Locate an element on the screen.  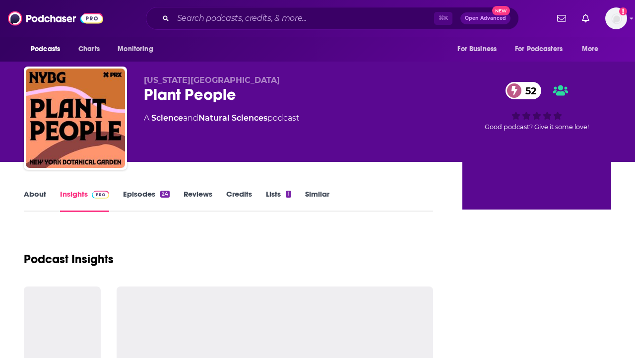
img: Plant People is located at coordinates (75, 118).